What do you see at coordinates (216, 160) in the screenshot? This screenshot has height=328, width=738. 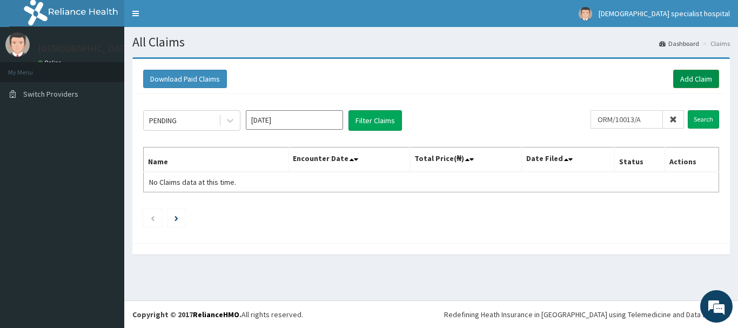 I see `th: Name` at bounding box center [216, 160].